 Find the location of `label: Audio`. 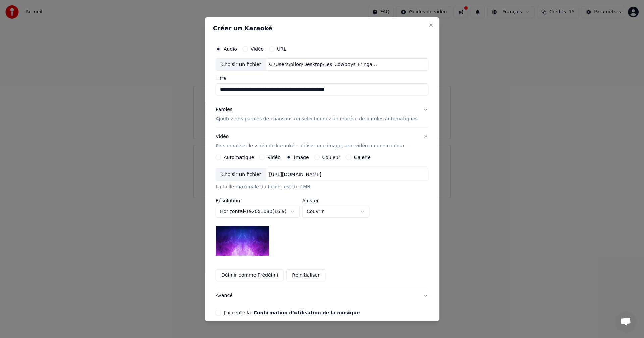

label: Audio is located at coordinates (230, 48).